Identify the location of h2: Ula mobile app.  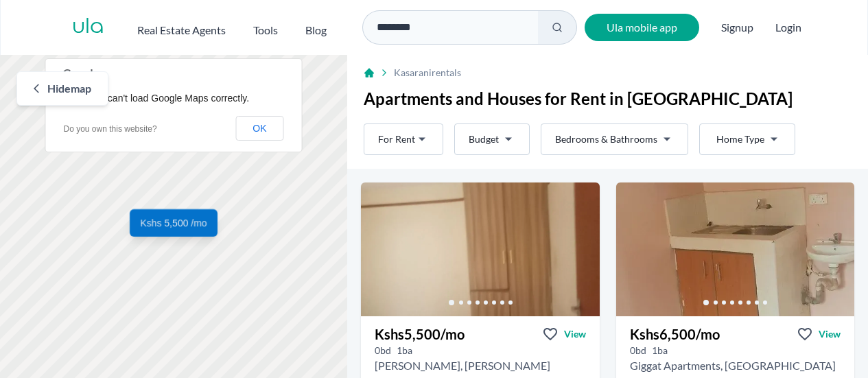
(641, 27).